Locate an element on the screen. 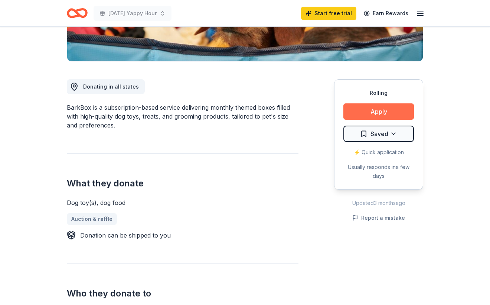 This screenshot has height=305, width=490. h2: Who they donate to is located at coordinates (183, 294).